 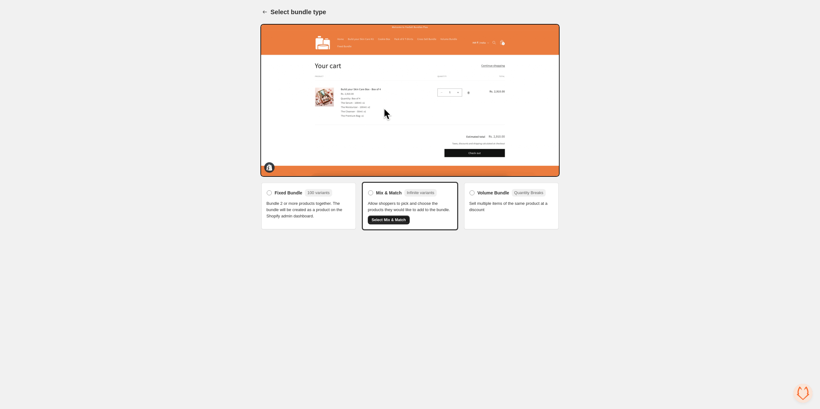 I want to click on span: Volume Bundle, so click(x=493, y=193).